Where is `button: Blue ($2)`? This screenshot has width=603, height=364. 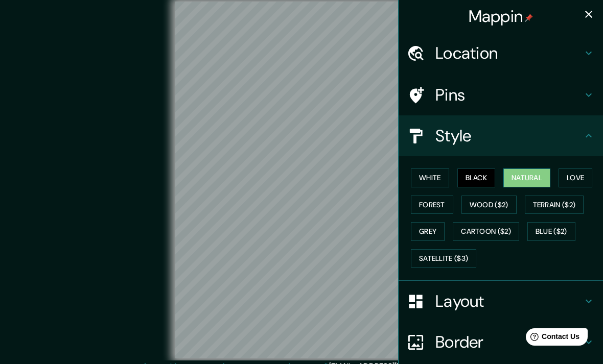 button: Blue ($2) is located at coordinates (552, 232).